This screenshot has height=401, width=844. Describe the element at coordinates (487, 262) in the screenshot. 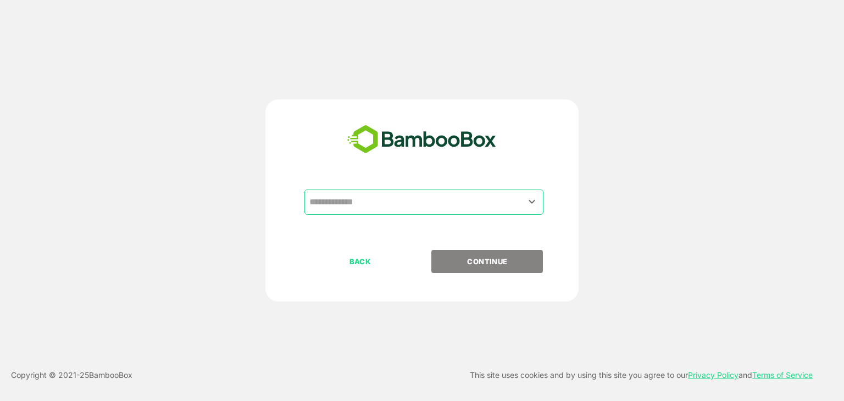

I see `p: CONTINUE` at that location.